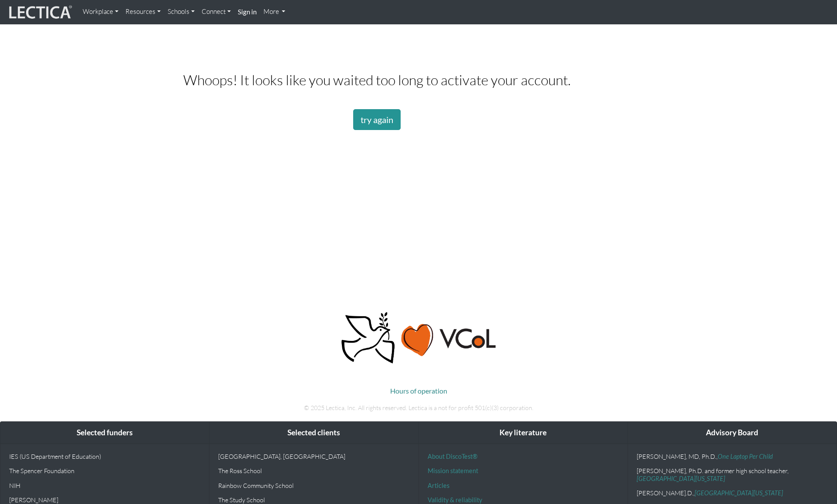  What do you see at coordinates (314, 433) in the screenshot?
I see `div: Selected clients` at bounding box center [314, 433].